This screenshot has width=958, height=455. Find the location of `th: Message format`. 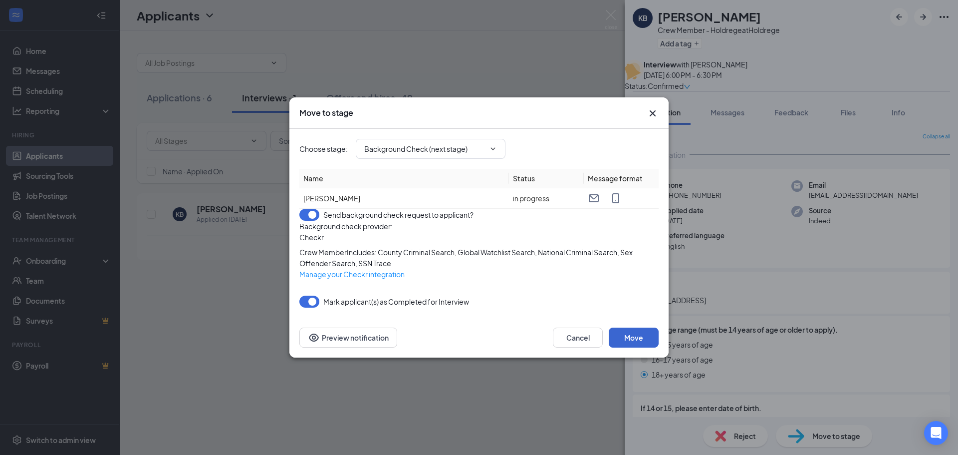

th: Message format is located at coordinates (621, 178).